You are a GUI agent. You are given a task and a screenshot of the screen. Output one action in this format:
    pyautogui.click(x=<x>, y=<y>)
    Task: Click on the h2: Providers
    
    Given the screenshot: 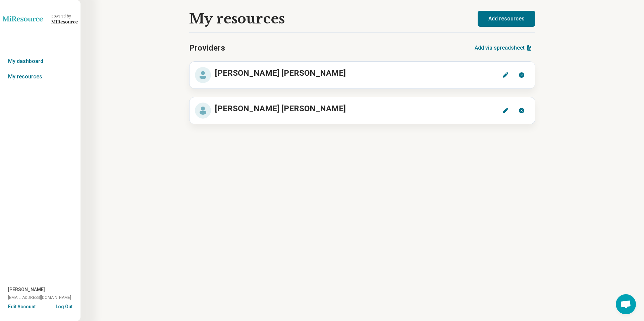 What is the action you would take?
    pyautogui.click(x=207, y=48)
    